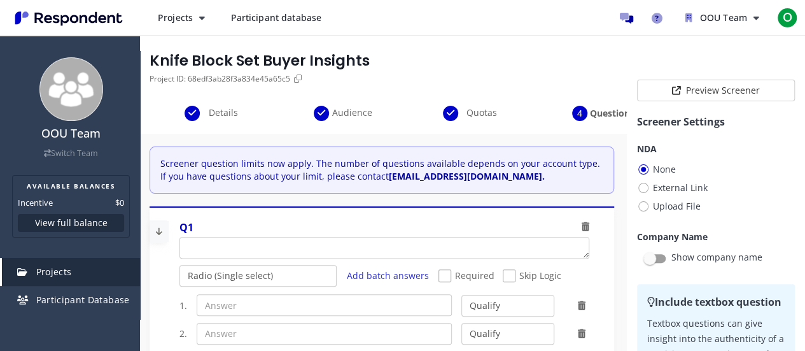 The height and width of the screenshot is (351, 805). I want to click on div: Details, so click(214, 113).